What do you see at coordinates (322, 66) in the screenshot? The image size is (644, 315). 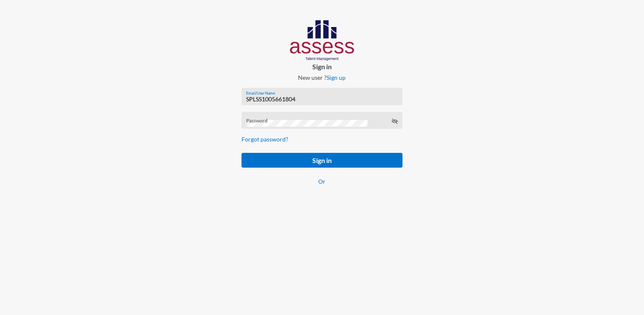 I see `p: Sign in` at bounding box center [322, 66].